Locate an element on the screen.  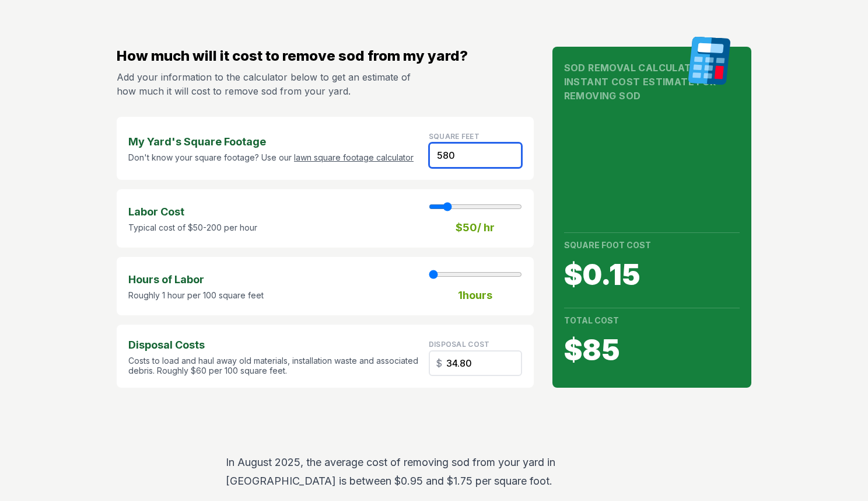
p: Add your information to the calculator below to get an estimate of how much it will cost to remov... is located at coordinates (266, 84).